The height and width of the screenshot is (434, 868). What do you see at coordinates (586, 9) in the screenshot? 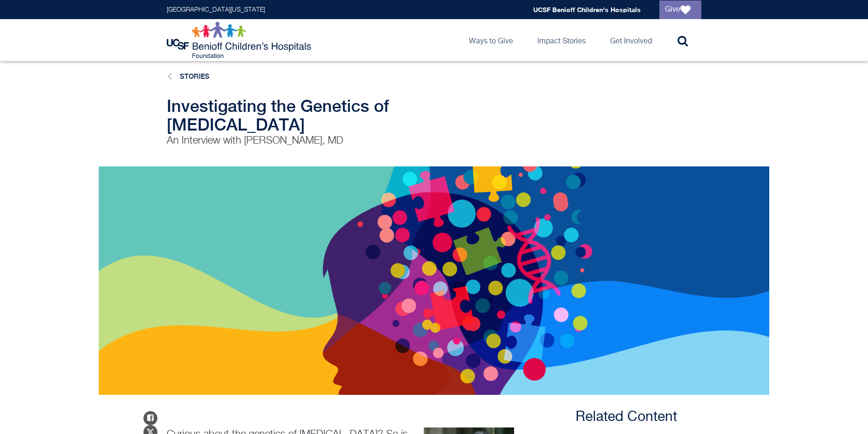
I see `a: UCSF Benioff Children's Hospitals` at bounding box center [586, 9].